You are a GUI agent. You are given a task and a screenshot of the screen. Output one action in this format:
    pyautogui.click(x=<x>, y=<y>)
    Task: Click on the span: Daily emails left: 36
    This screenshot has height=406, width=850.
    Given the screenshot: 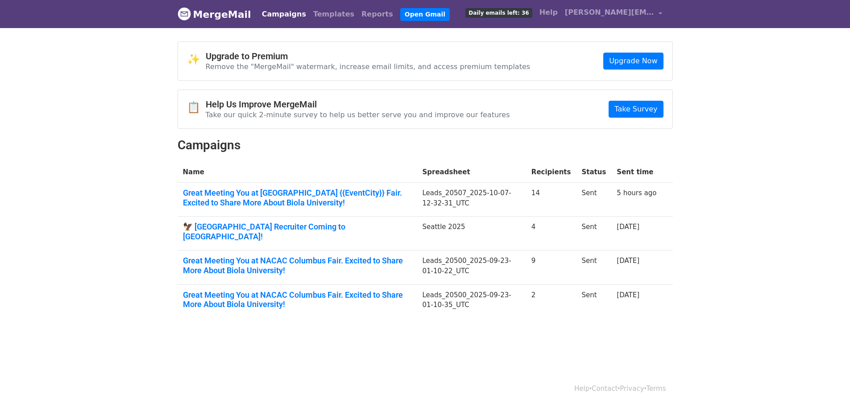 What is the action you would take?
    pyautogui.click(x=498, y=13)
    